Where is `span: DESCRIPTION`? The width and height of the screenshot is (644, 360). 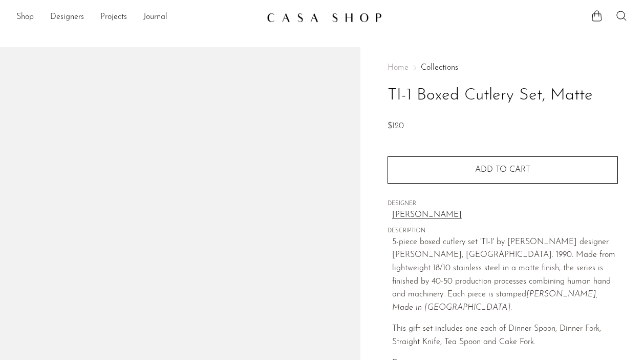 span: DESCRIPTION is located at coordinates (503, 231).